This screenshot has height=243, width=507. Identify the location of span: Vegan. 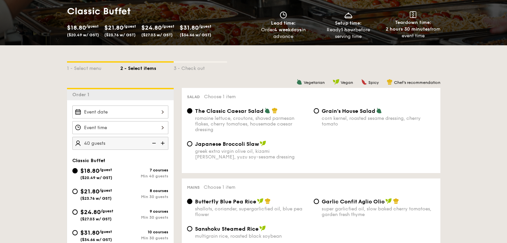
(347, 83).